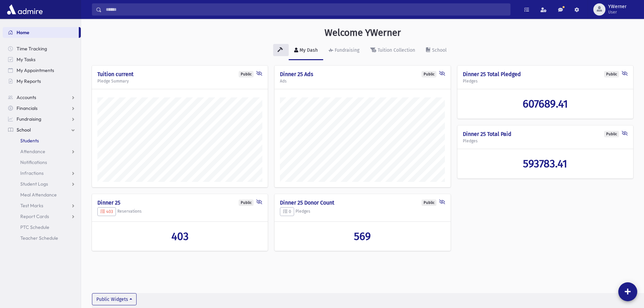 Image resolution: width=644 pixels, height=308 pixels. I want to click on h4: Dinner 25 Ads, so click(363, 74).